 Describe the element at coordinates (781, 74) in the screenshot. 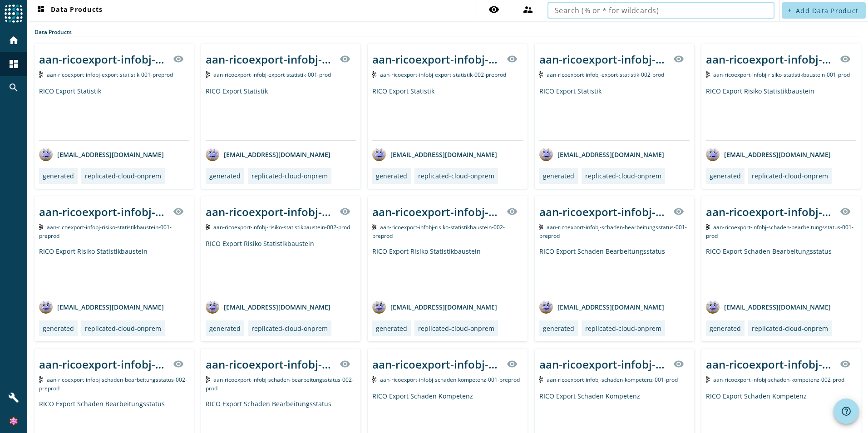

I see `span: Kafka Topic: aan-ricoexport-infobj-risiko-statistikbaustein-001-prod` at that location.